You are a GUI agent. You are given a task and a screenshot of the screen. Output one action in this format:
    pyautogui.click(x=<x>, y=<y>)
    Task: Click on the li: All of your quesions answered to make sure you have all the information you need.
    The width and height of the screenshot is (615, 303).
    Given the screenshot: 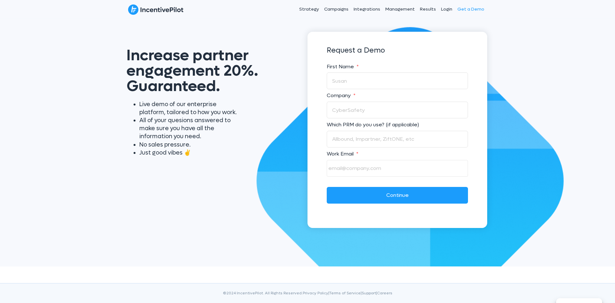 What is the action you would take?
    pyautogui.click(x=190, y=129)
    